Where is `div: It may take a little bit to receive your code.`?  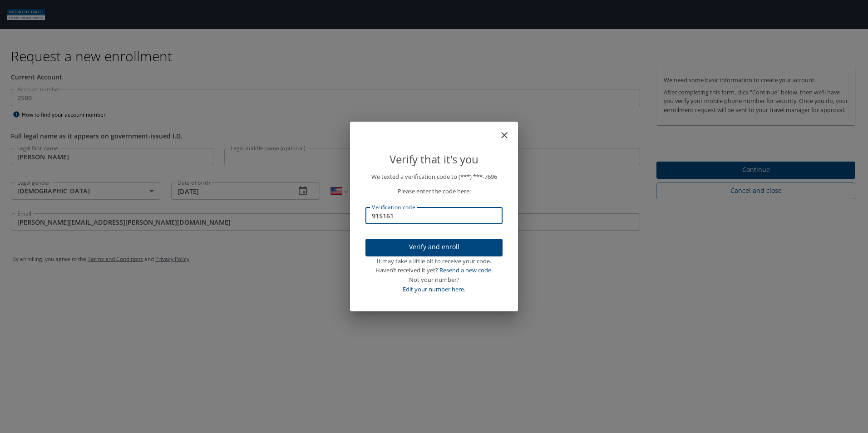 div: It may take a little bit to receive your code. is located at coordinates (434, 261).